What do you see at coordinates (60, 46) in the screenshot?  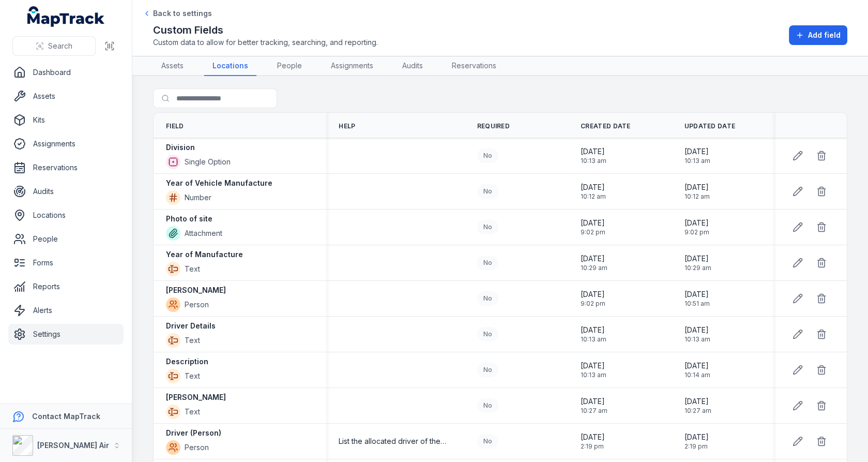 I see `span: Search` at bounding box center [60, 46].